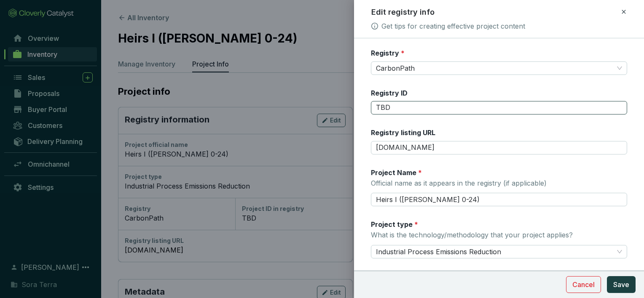 The image size is (644, 298). I want to click on span: Save, so click(622, 285).